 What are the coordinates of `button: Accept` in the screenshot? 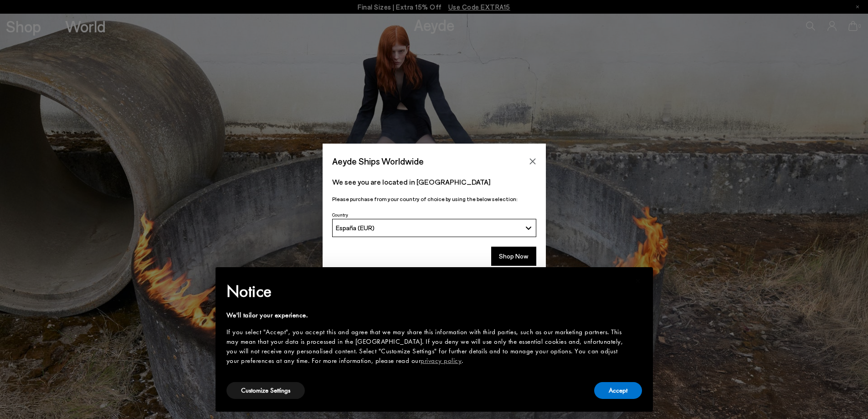 It's located at (618, 390).